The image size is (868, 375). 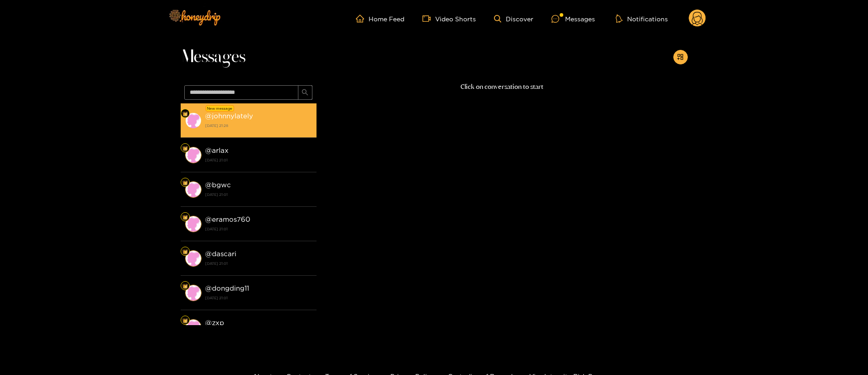 What do you see at coordinates (227, 288) in the screenshot?
I see `strong: @ dongding11` at bounding box center [227, 288].